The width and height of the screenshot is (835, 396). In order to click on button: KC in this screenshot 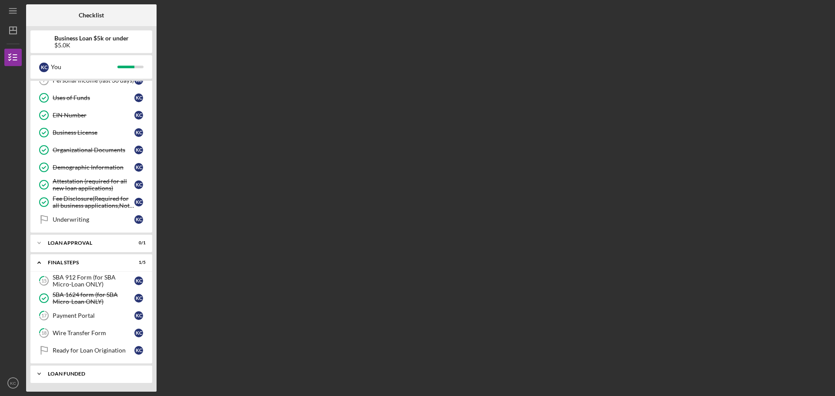, I will do `click(13, 383)`.